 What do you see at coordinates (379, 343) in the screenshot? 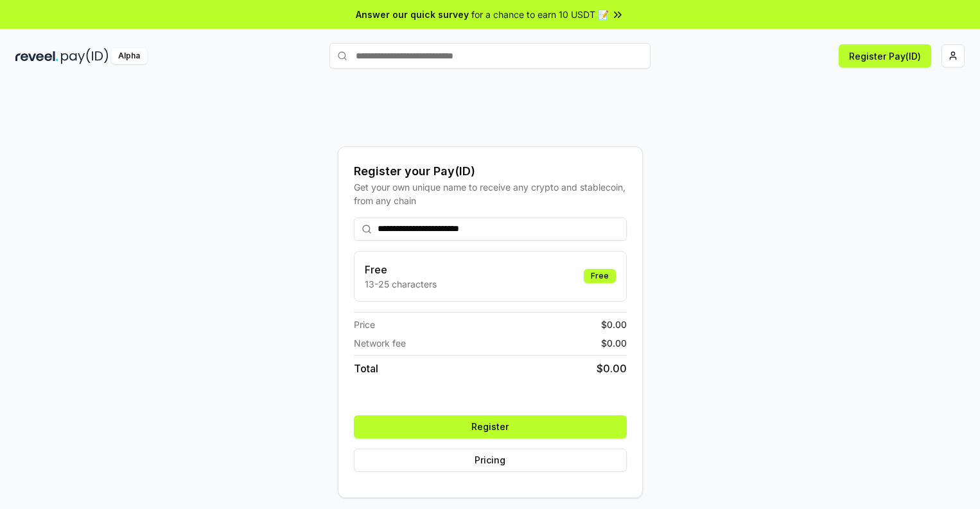
I see `span: Network fee` at bounding box center [379, 343].